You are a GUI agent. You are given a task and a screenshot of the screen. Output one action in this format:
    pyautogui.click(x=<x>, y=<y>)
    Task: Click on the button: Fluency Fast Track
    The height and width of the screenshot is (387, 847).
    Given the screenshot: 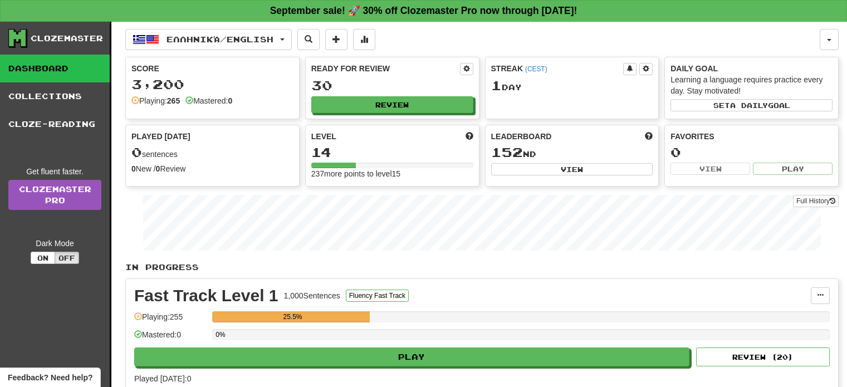 What is the action you would take?
    pyautogui.click(x=377, y=296)
    